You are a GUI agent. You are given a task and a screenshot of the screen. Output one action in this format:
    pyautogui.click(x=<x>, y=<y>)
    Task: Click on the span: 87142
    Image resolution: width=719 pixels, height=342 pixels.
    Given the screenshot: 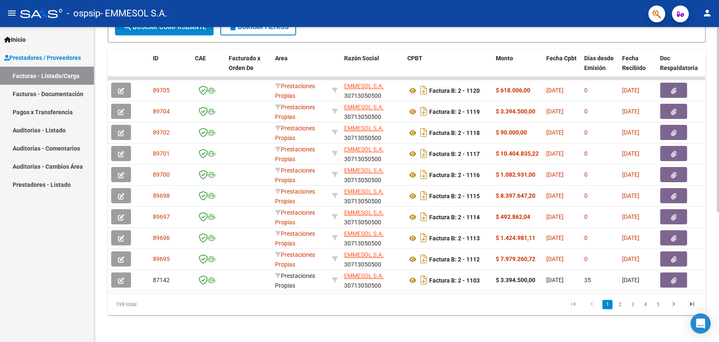 What is the action you would take?
    pyautogui.click(x=161, y=280)
    